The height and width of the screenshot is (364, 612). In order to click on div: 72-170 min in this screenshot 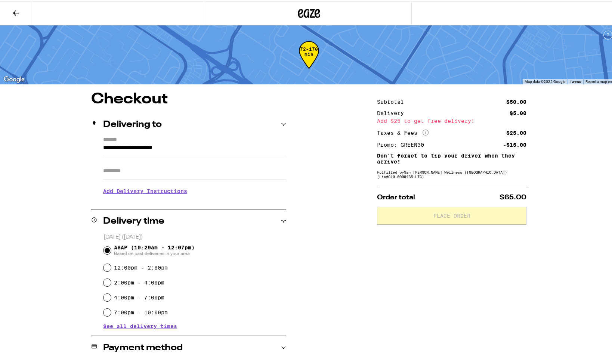, I will do `click(309, 59)`.